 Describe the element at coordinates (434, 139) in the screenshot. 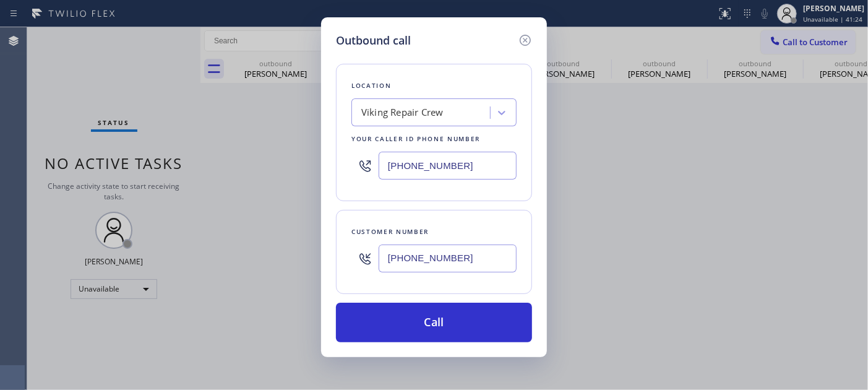

I see `div: Your caller id phone number` at that location.